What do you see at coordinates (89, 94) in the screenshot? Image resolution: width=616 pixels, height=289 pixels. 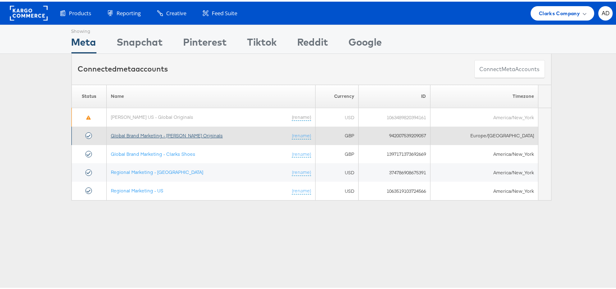 I see `th: Status` at bounding box center [89, 94].